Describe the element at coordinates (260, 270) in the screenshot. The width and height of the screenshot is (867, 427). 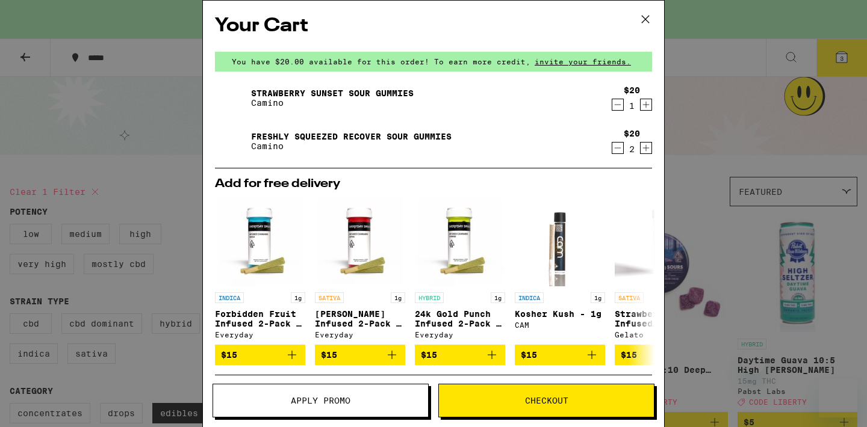
I see `a: Open page for Forbidden Fruit Infused 2-Pack - 1g from Everyday` at that location.